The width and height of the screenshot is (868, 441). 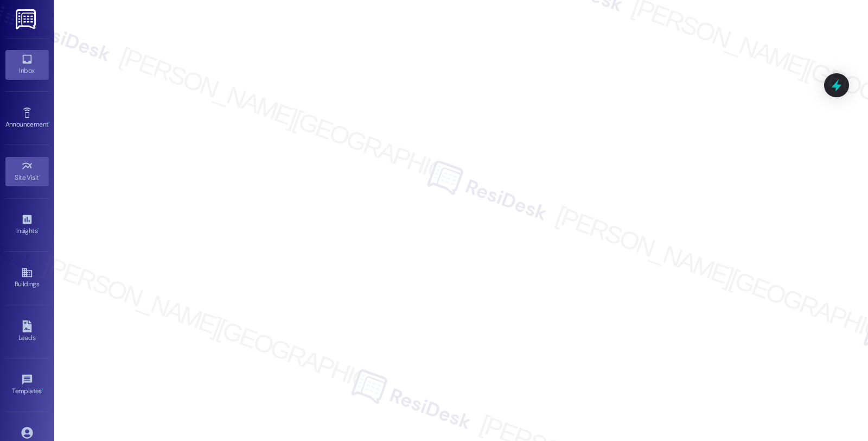 I want to click on a: Buildings, so click(x=27, y=278).